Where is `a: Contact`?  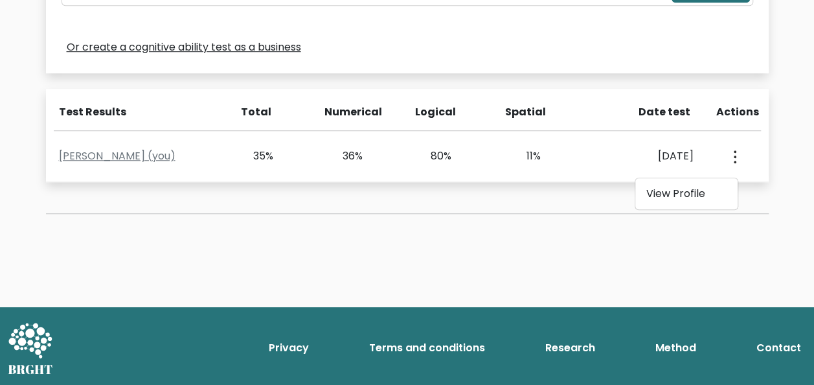
a: Contact is located at coordinates (779, 348).